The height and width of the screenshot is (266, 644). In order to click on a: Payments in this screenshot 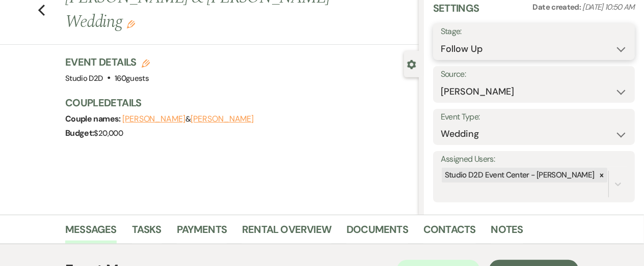, I will do `click(202, 232)`.